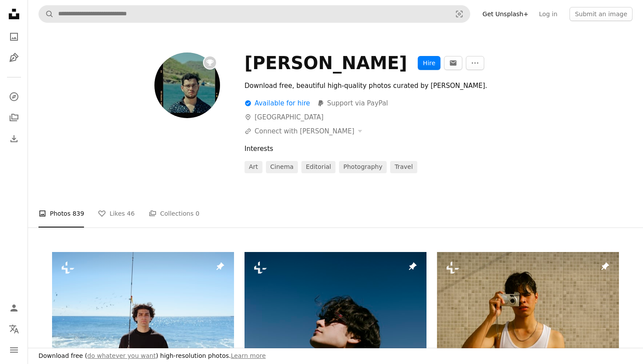 The image size is (643, 364). Describe the element at coordinates (254, 167) in the screenshot. I see `a: art` at that location.